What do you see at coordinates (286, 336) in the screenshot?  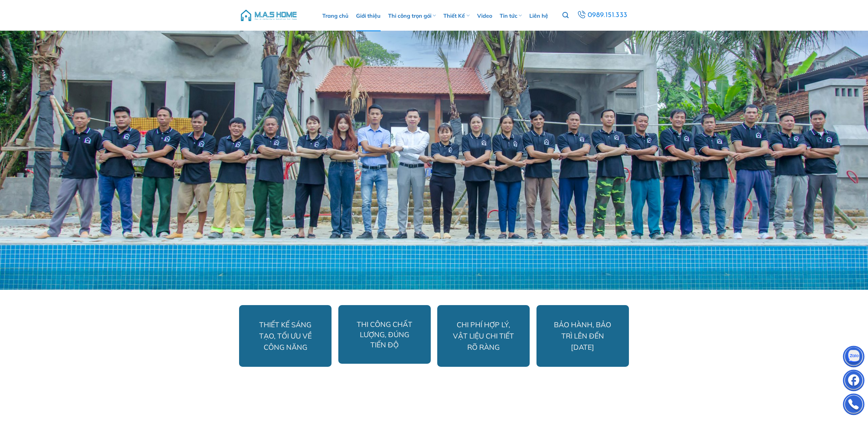 I see `span: THIẾT KẾ SÁNG TẠO, TỐI ƯU VỀ CÔNG NĂNG` at bounding box center [286, 336].